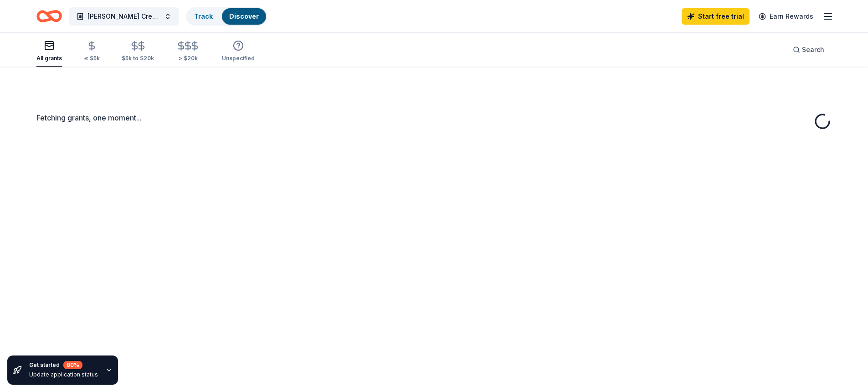 This screenshot has width=868, height=392. Describe the element at coordinates (187, 51) in the screenshot. I see `button: > $20k` at that location.